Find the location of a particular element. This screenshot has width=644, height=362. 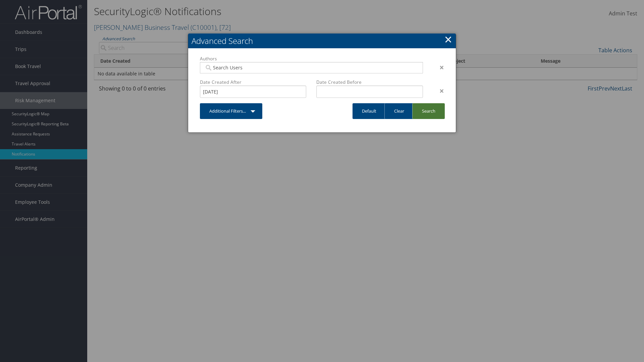

a: Close is located at coordinates (448, 39).